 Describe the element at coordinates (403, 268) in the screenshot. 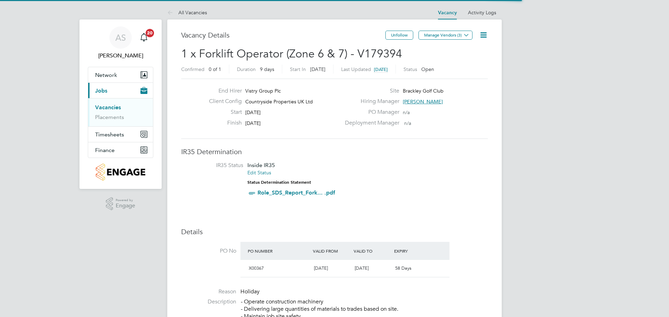

I see `span: 58 Days` at that location.